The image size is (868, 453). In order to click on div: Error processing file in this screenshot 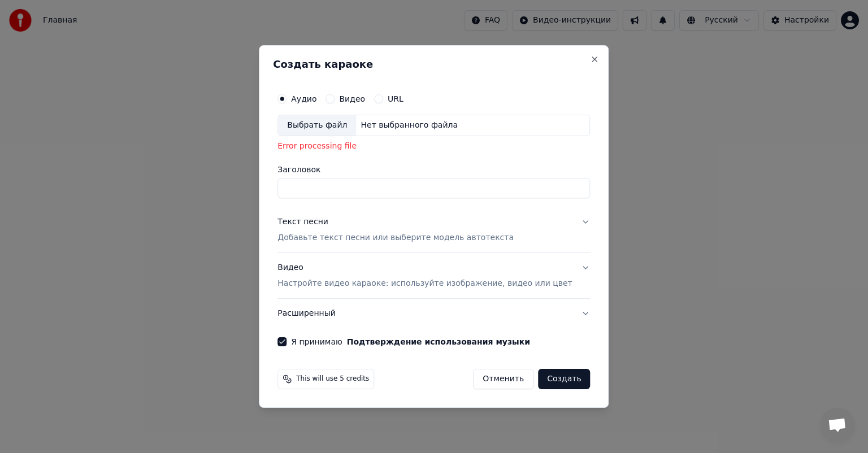, I will do `click(434, 146)`.